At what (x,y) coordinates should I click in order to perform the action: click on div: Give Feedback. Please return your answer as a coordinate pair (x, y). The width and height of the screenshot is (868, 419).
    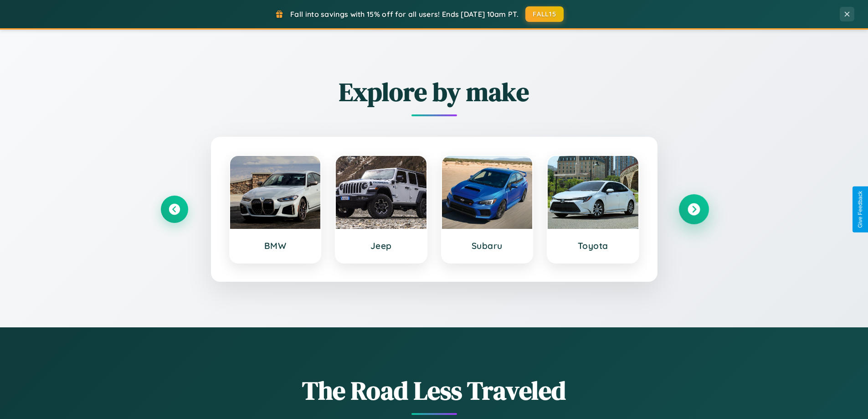
    Looking at the image, I should click on (860, 209).